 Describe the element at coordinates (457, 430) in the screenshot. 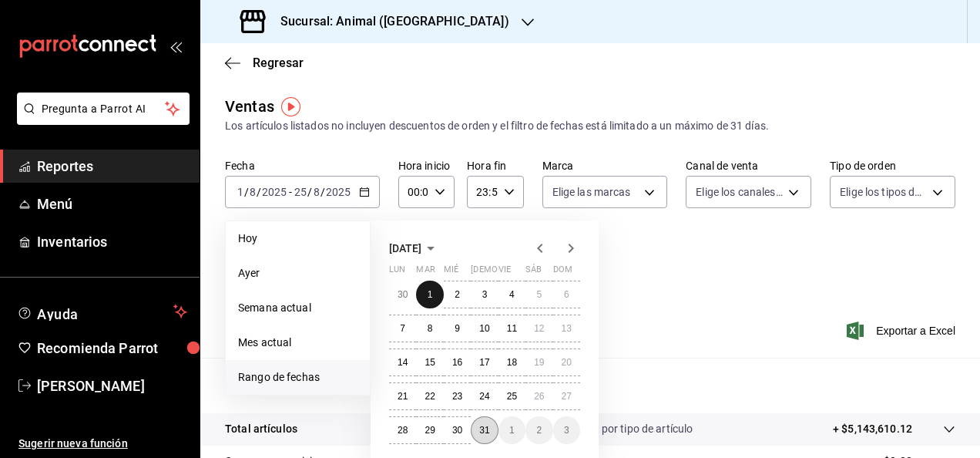

I see `abbr: 30 de julio de 2025` at that location.